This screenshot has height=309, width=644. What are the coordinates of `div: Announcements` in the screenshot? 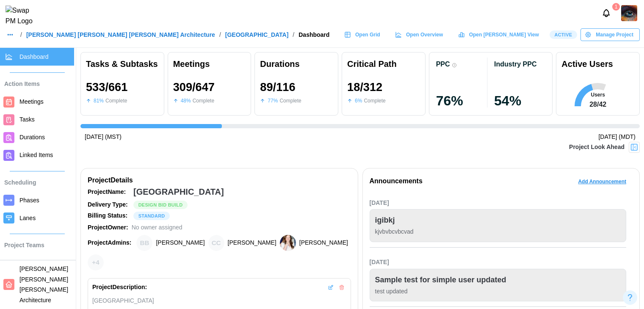 It's located at (396, 181).